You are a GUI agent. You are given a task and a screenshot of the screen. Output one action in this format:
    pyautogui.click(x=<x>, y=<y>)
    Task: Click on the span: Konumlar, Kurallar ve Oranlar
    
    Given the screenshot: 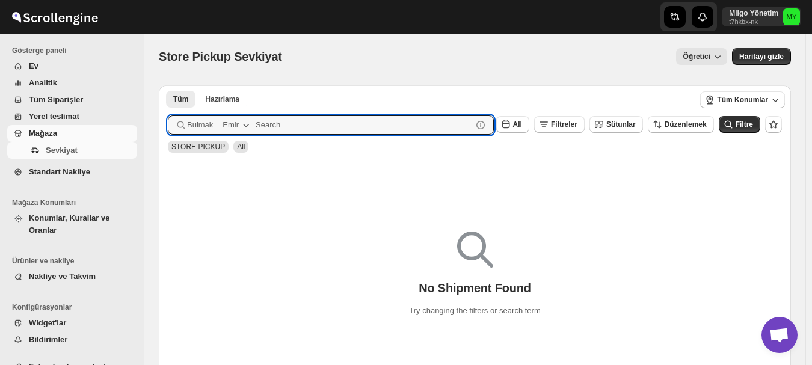 What is the action you would take?
    pyautogui.click(x=69, y=224)
    